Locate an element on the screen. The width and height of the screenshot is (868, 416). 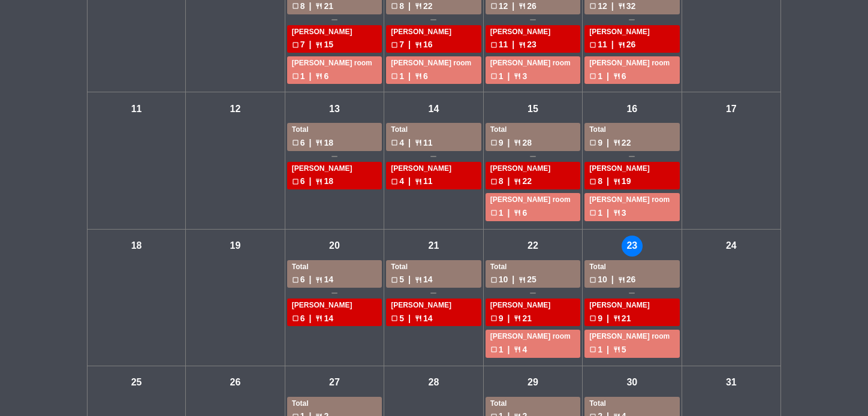
div: 25 is located at coordinates (136, 382).